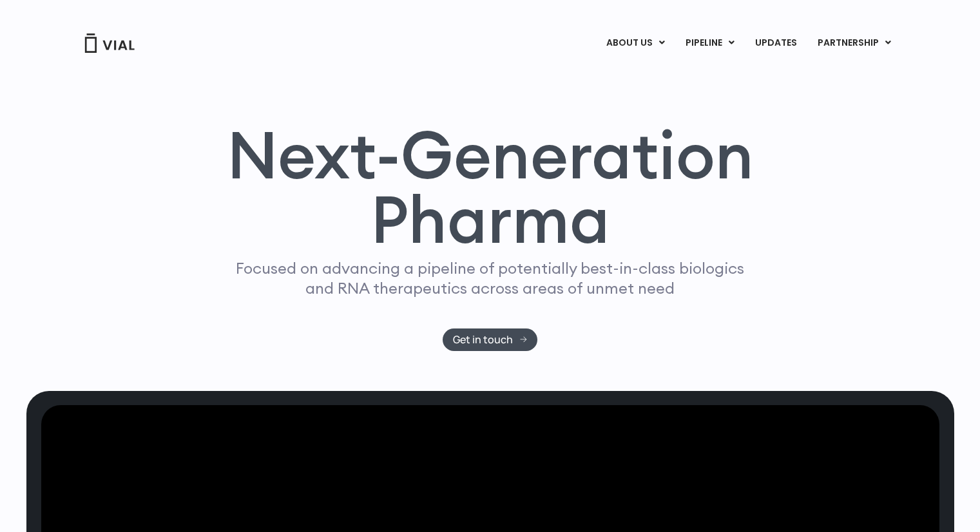 This screenshot has width=980, height=532. Describe the element at coordinates (776, 43) in the screenshot. I see `a: UPDATES` at that location.